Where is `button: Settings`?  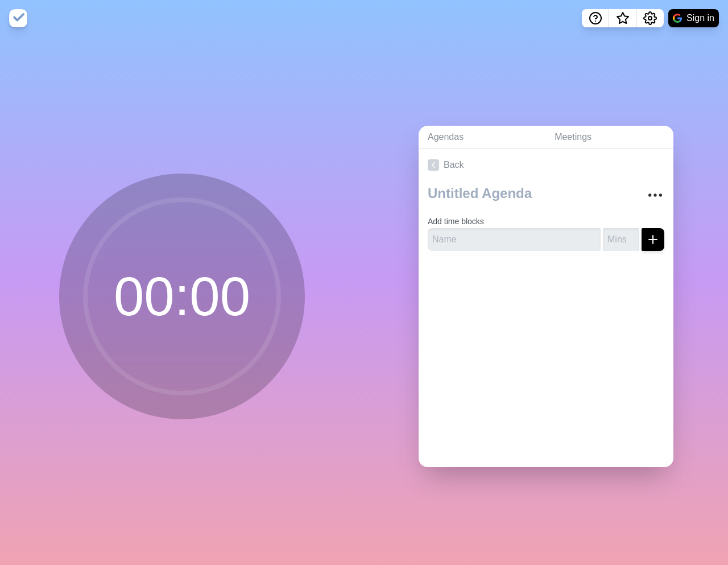
button: Settings is located at coordinates (651, 18).